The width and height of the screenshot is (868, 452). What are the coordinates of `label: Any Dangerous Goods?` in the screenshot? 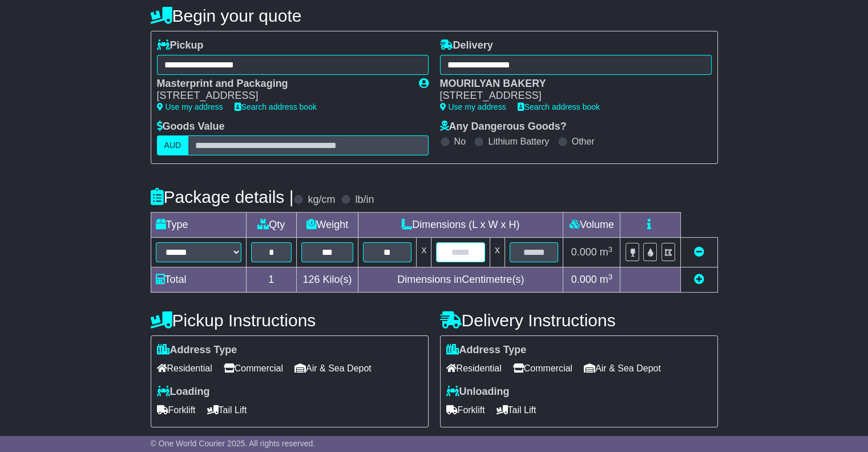 It's located at (504, 126).